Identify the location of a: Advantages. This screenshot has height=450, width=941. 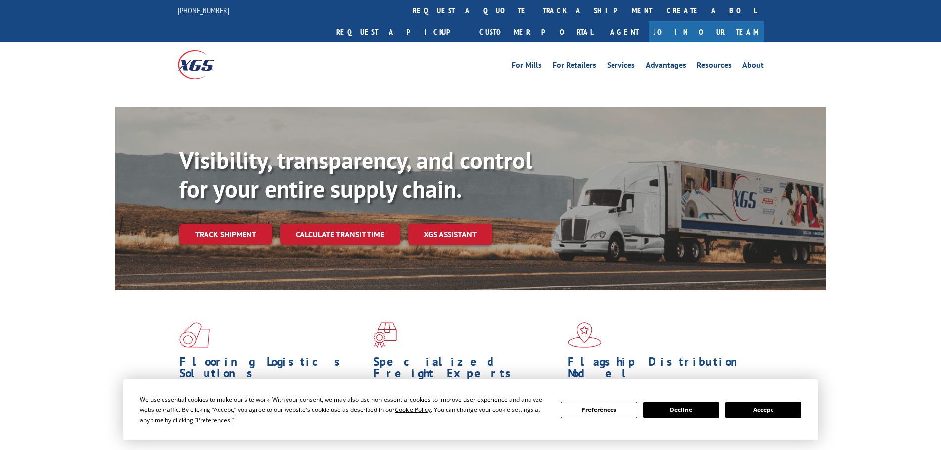
(666, 67).